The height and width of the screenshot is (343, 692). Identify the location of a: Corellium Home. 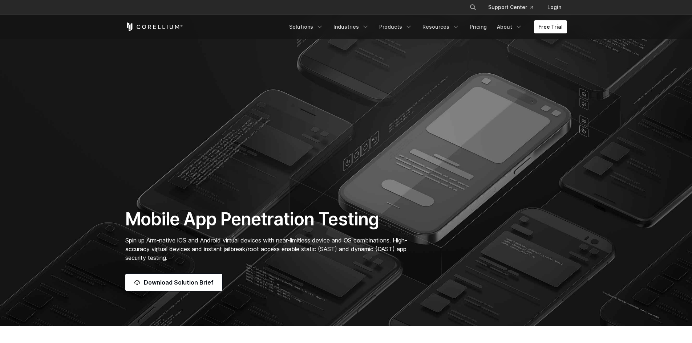
(154, 27).